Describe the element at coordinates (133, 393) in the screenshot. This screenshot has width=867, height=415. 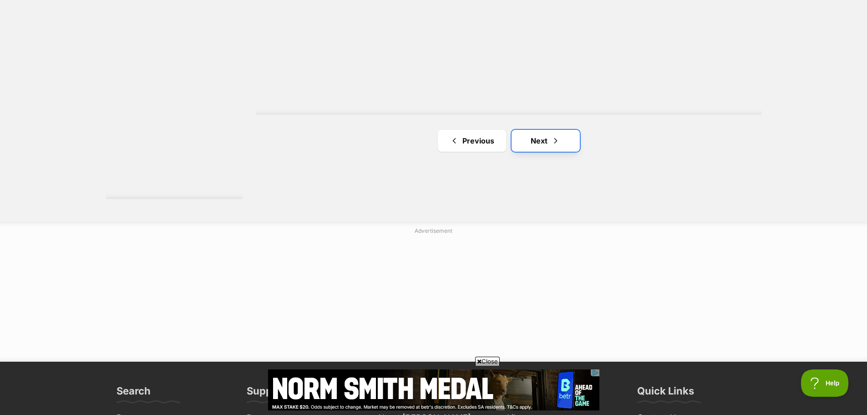
I see `h3: Search` at that location.